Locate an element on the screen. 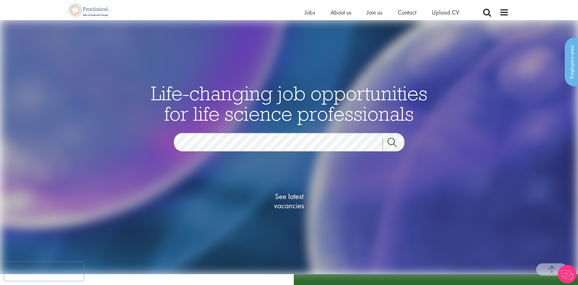 This screenshot has height=285, width=578. a: Job search submit button is located at coordinates (396, 144).